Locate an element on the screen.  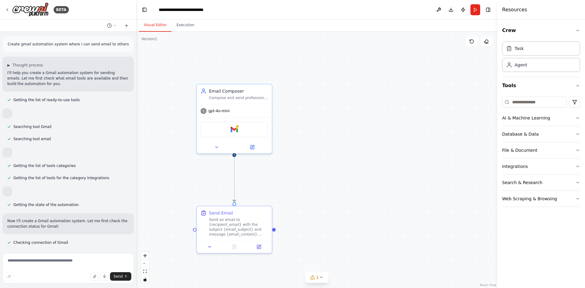
div: Tools is located at coordinates (541, 153).